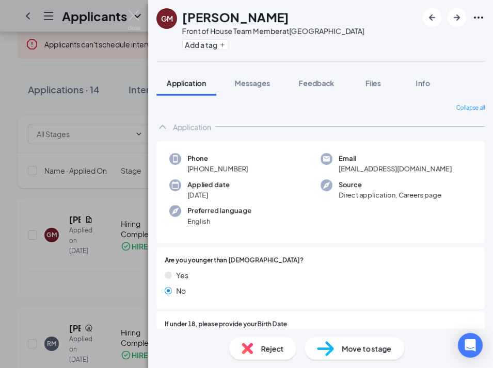 The height and width of the screenshot is (368, 493). Describe the element at coordinates (389, 185) in the screenshot. I see `span: Source` at that location.